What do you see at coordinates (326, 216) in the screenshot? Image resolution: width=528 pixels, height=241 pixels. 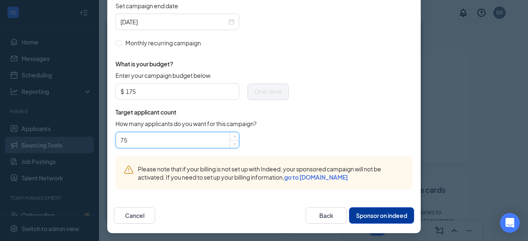 I see `button: Back` at bounding box center [326, 216].